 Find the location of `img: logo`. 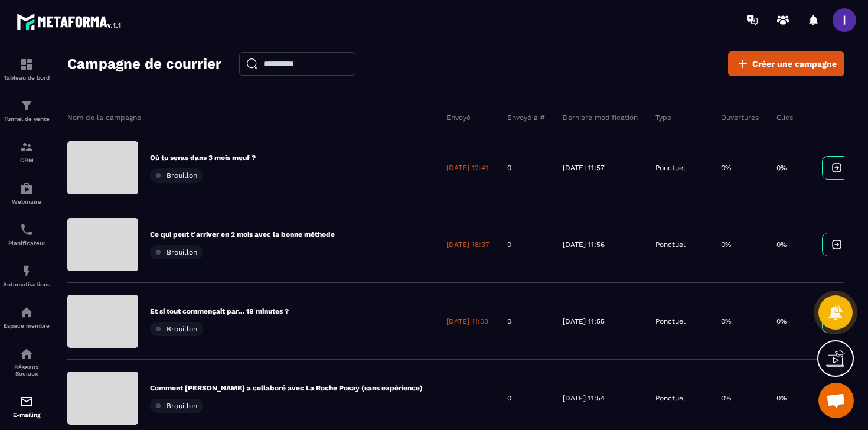

img: logo is located at coordinates (70, 21).